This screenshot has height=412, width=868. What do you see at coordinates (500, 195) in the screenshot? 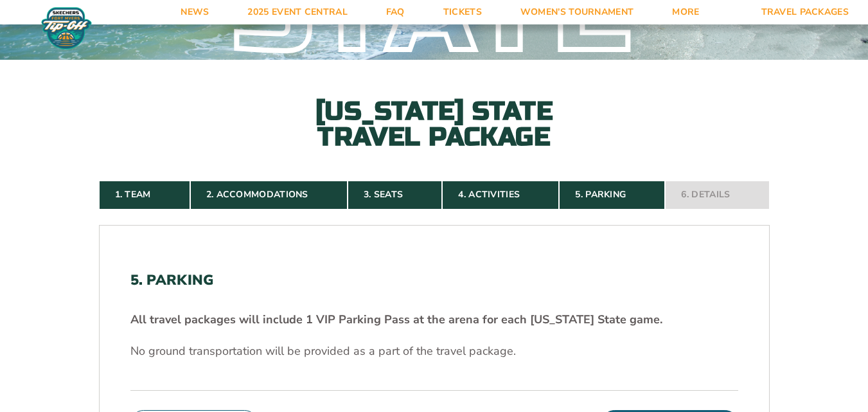
I see `a: 4. Activities` at bounding box center [500, 195].